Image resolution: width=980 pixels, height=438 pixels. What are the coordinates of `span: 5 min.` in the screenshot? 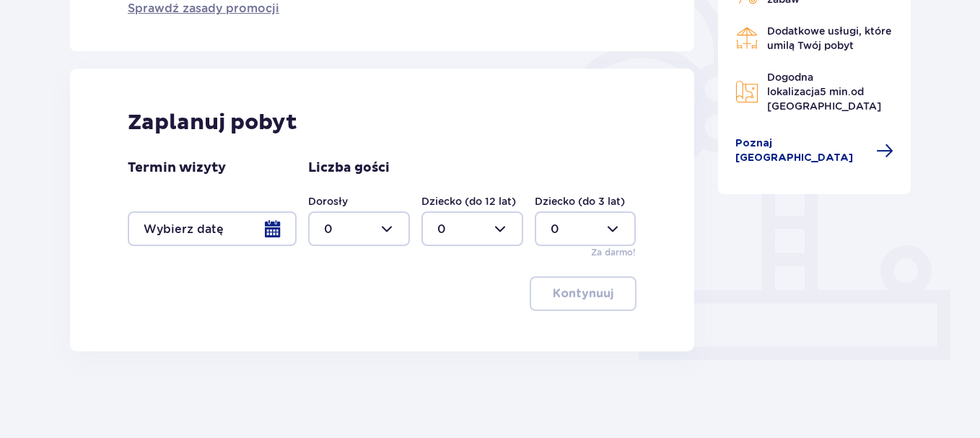 It's located at (835, 91).